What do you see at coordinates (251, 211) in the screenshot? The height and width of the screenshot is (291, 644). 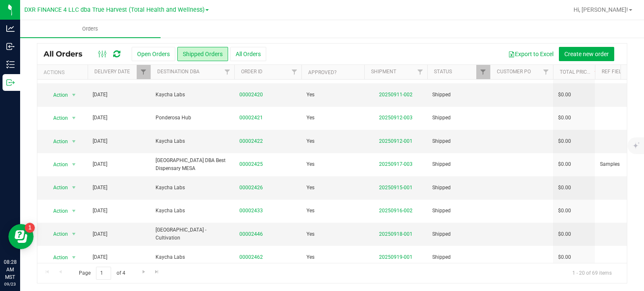 I see `a: 00002433` at bounding box center [251, 211].